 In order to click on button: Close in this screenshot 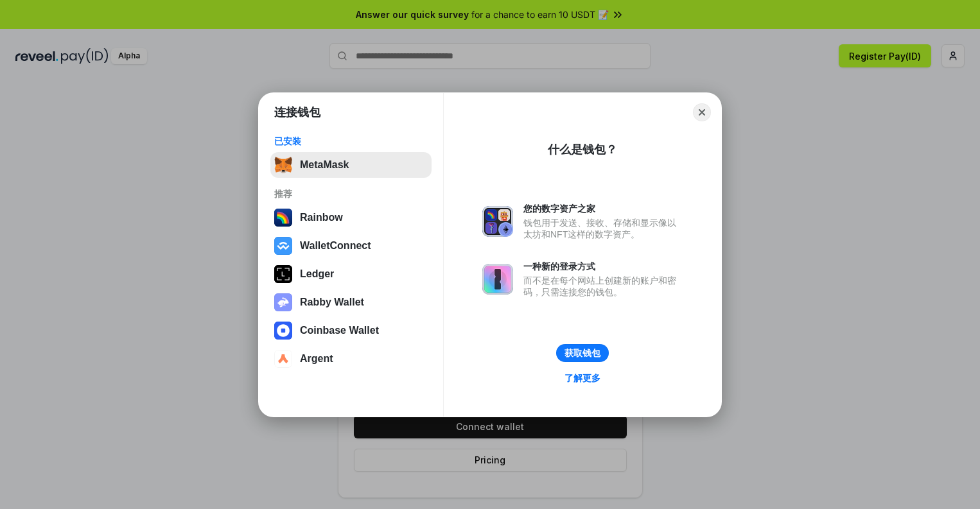, I will do `click(702, 112)`.